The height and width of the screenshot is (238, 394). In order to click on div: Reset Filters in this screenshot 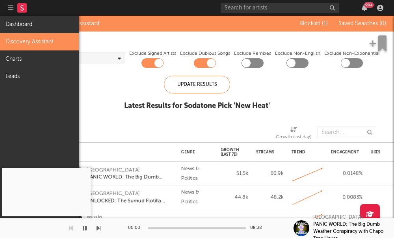, I will do `click(197, 40)`.